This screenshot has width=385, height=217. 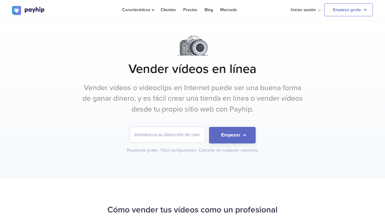 What do you see at coordinates (229, 150) in the screenshot?
I see `div: Cancelar en cualquier momento` at bounding box center [229, 150].